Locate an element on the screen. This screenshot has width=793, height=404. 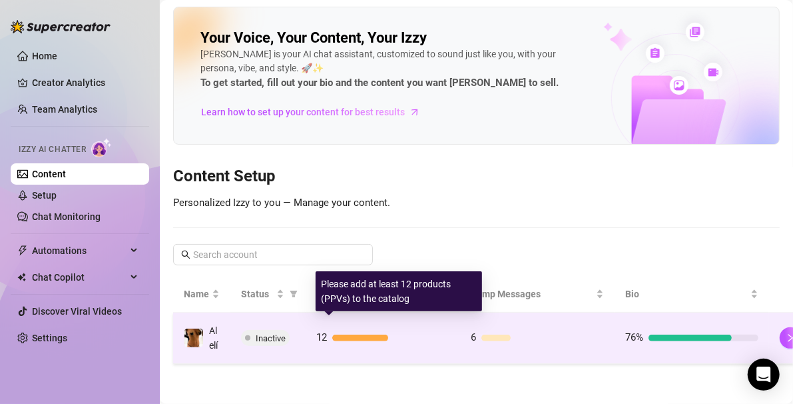
img: Chat Copilot is located at coordinates (21, 277).